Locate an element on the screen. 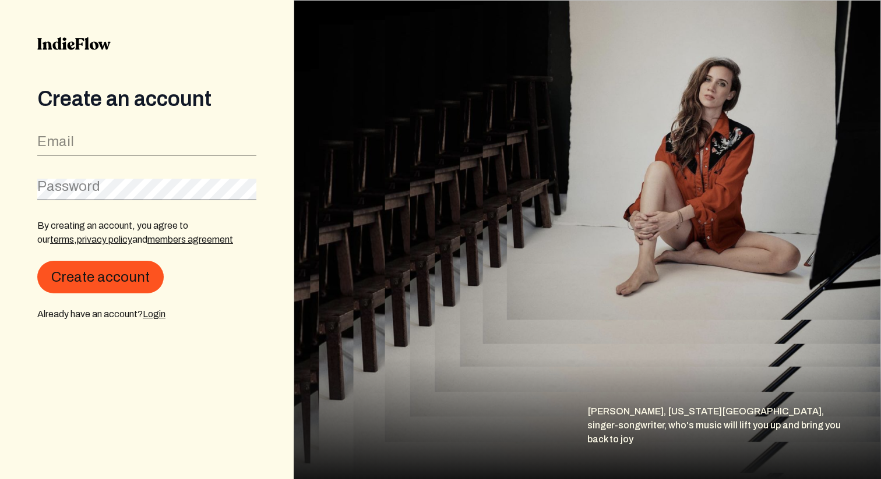 This screenshot has height=479, width=881. a: members agreement is located at coordinates (190, 239).